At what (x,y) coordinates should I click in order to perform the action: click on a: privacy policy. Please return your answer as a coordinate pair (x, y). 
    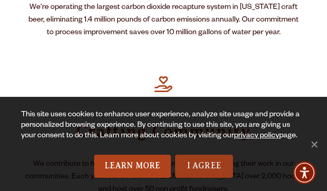
    Looking at the image, I should click on (256, 136).